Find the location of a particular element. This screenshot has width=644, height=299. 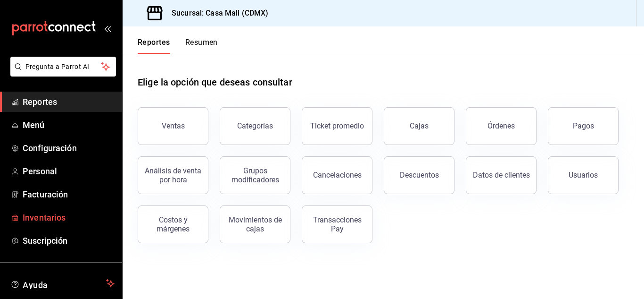

div: Grupos modificadores is located at coordinates (255, 176).